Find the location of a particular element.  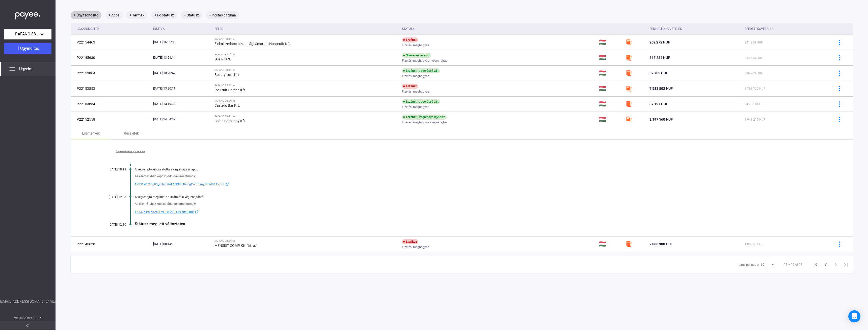

button: RAFANO 88 Kft. is located at coordinates (28, 34).